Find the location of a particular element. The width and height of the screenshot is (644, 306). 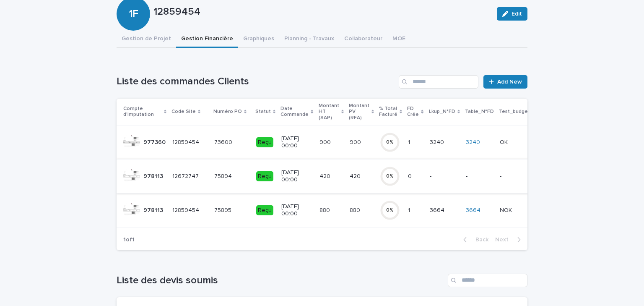

p: 75894 is located at coordinates (224, 175).